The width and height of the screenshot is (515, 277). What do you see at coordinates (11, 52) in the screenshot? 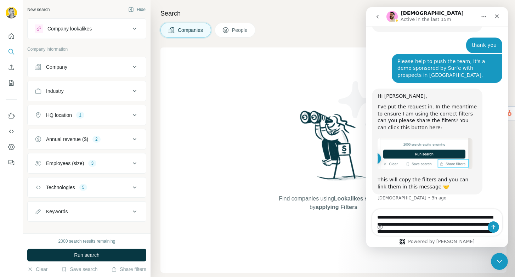
I see `button: Search` at bounding box center [11, 52].